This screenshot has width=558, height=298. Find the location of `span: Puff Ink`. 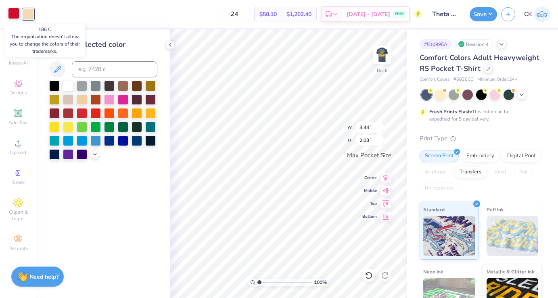

span: Puff Ink is located at coordinates (495, 210).